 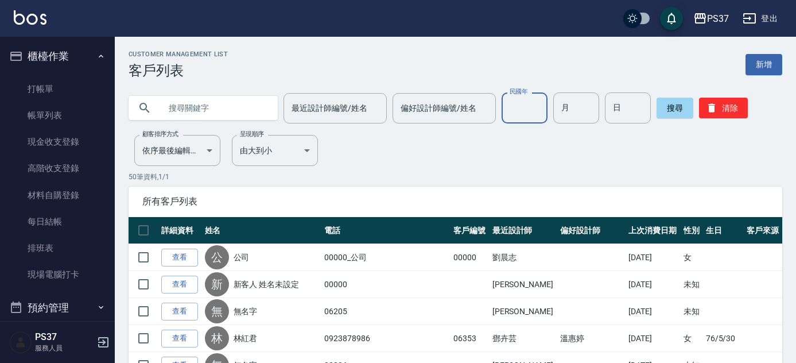 I want to click on td: 劉晨志, so click(x=523, y=257).